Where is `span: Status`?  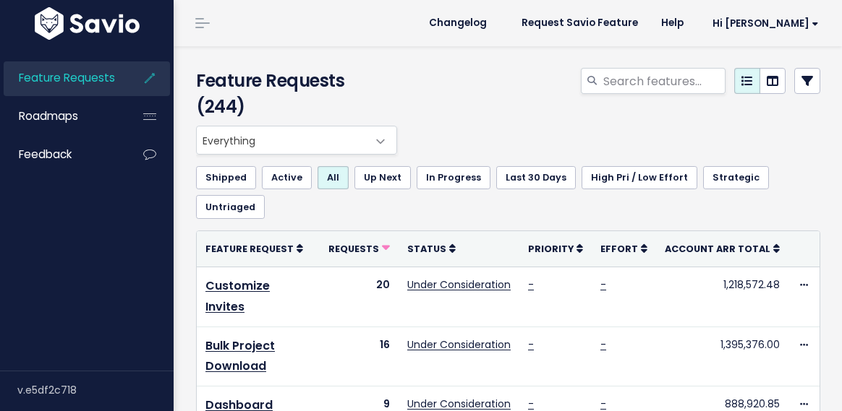
span: Status is located at coordinates (427, 249).